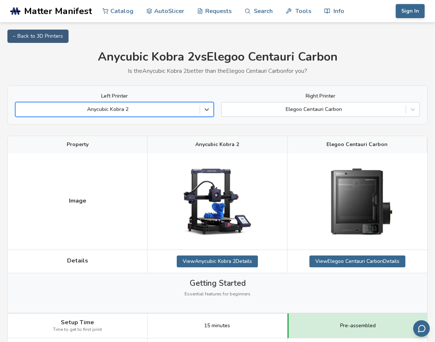 This screenshot has height=342, width=435. What do you see at coordinates (217, 145) in the screenshot?
I see `span: Anycubic Kobra 2` at bounding box center [217, 145].